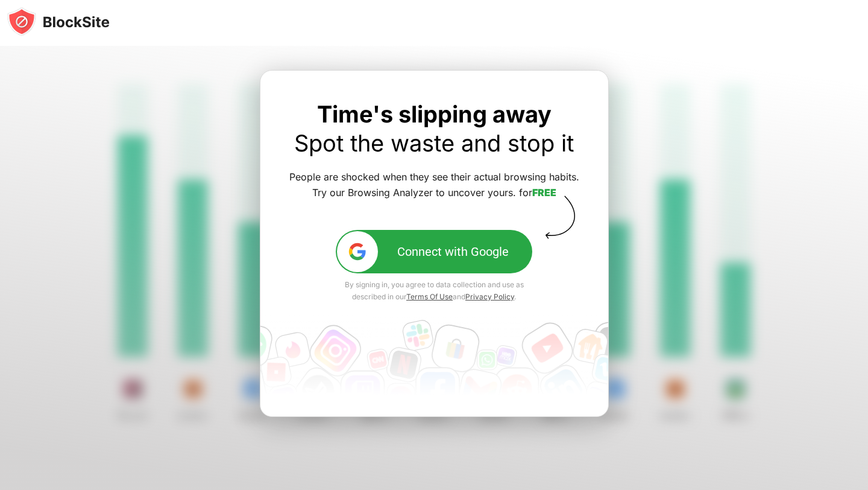 The width and height of the screenshot is (868, 490). Describe the element at coordinates (544, 193) in the screenshot. I see `a: FREE` at that location.